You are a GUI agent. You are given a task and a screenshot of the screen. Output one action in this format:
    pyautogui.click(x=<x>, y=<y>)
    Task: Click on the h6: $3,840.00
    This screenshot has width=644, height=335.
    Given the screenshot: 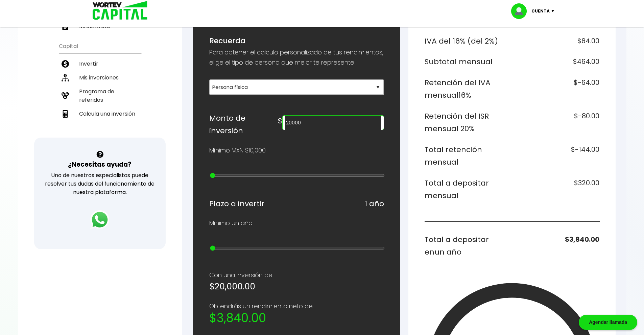 What is the action you would take?
    pyautogui.click(x=557, y=246)
    